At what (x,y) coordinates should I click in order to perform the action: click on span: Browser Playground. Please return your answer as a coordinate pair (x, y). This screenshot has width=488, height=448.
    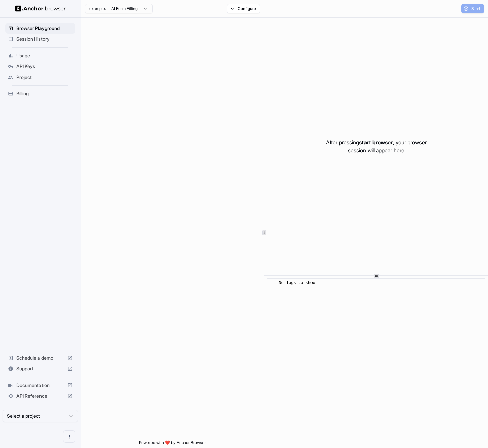
    Looking at the image, I should click on (44, 28).